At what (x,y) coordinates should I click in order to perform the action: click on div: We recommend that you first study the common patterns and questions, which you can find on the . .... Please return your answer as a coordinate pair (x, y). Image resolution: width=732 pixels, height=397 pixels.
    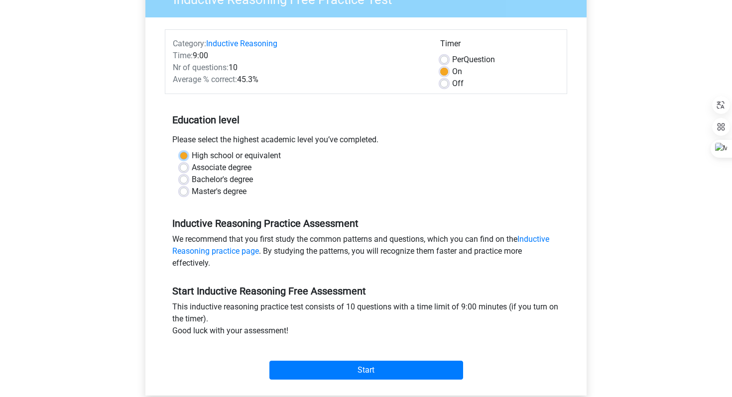
    Looking at the image, I should click on (366, 254).